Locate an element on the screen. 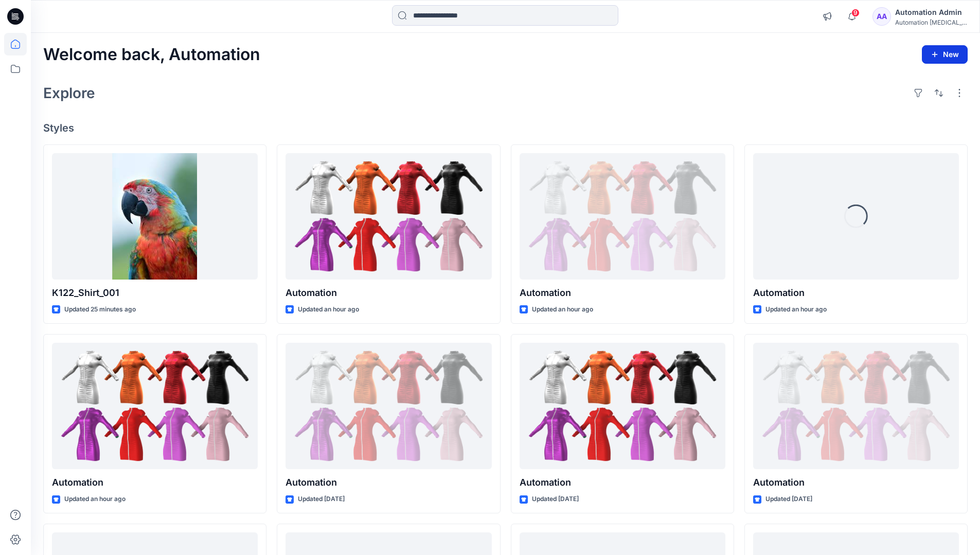  div: AA is located at coordinates (882, 16).